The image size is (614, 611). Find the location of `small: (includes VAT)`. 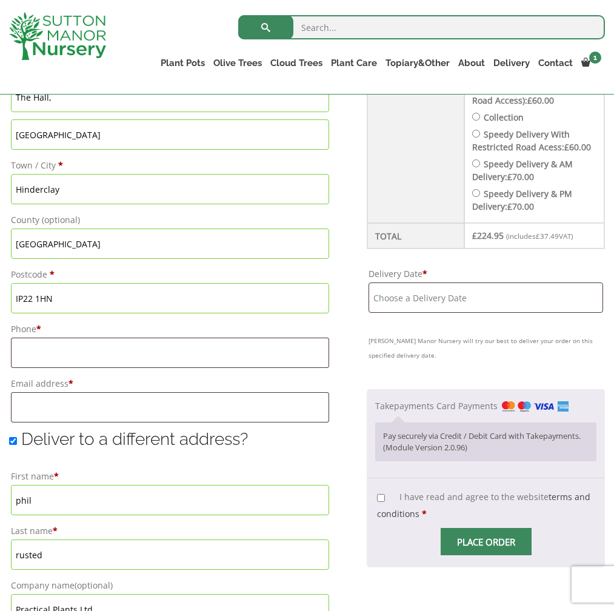

small: (includes VAT) is located at coordinates (539, 236).